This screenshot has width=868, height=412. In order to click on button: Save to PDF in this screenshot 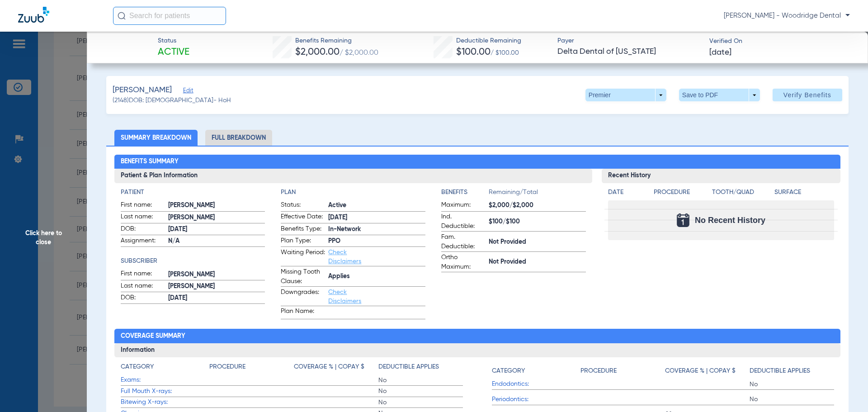, I will do `click(719, 95)`.